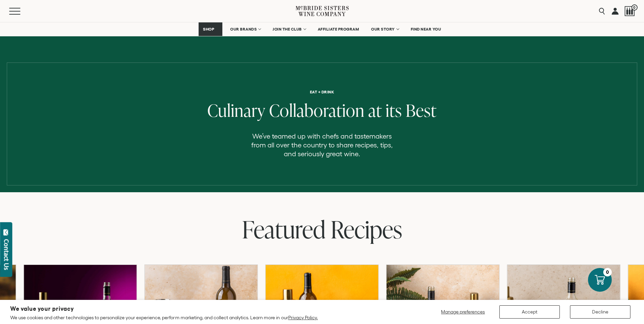 The width and height of the screenshot is (644, 324). Describe the element at coordinates (463, 312) in the screenshot. I see `span: Manage preferences` at that location.